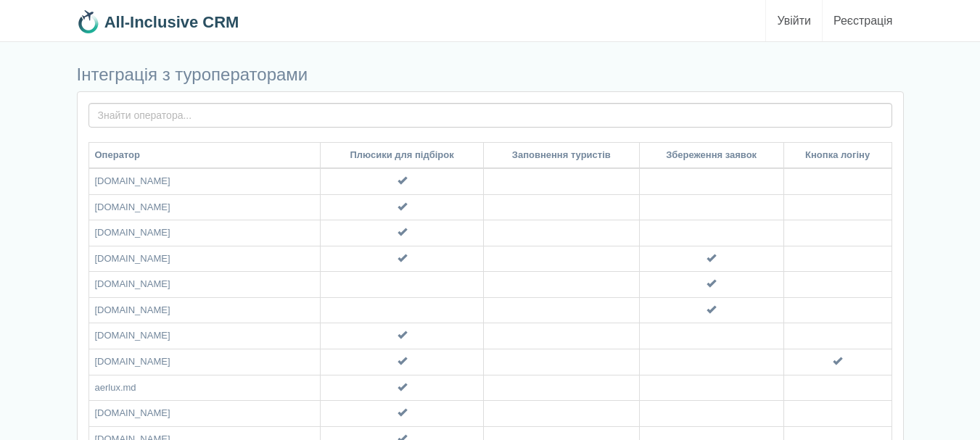 This screenshot has width=980, height=440. Describe the element at coordinates (204, 388) in the screenshot. I see `td: aerlux.md` at that location.